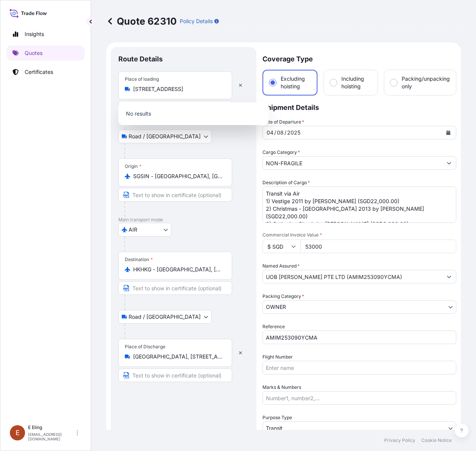  Describe the element at coordinates (294, 133) in the screenshot. I see `div: year,` at that location.